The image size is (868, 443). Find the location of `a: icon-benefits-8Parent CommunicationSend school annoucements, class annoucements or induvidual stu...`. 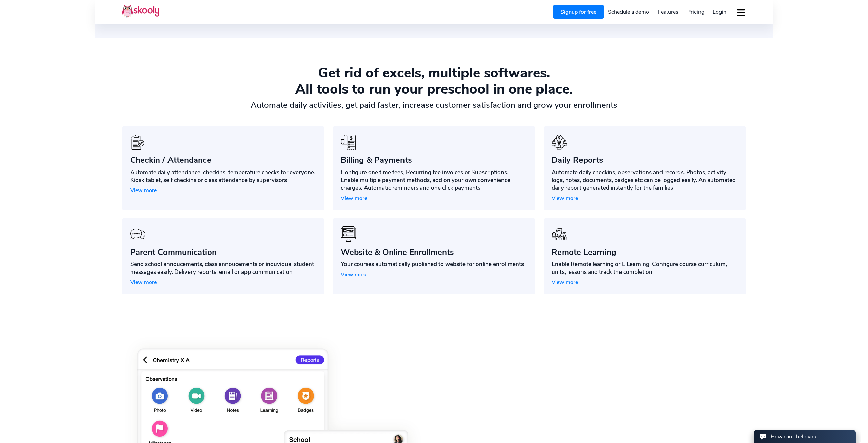

a: icon-benefits-8Parent CommunicationSend school annoucements, class annoucements or induvidual stu... is located at coordinates (223, 257).